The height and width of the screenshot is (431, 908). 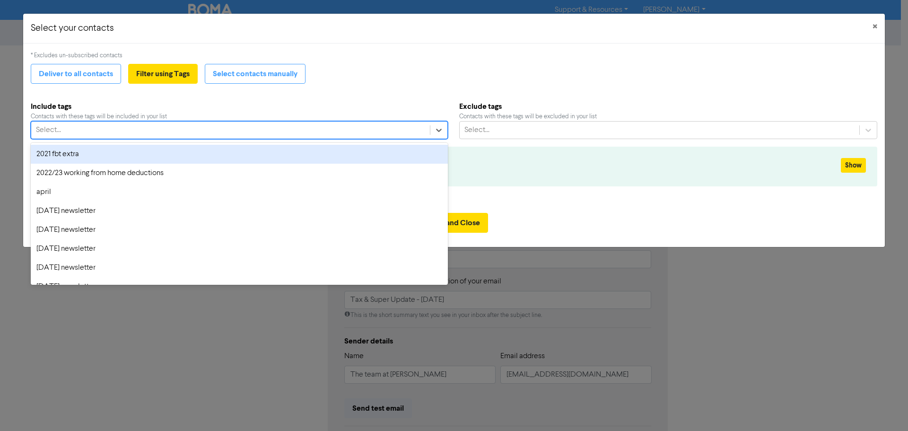 What do you see at coordinates (454, 55) in the screenshot?
I see `div: * Excludes un-subscribed contacts` at bounding box center [454, 55].